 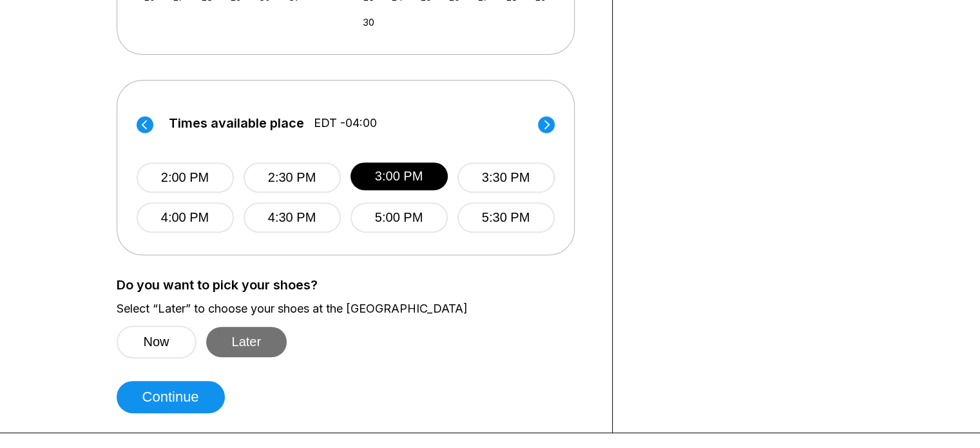 What do you see at coordinates (399, 176) in the screenshot?
I see `button: 3:00 PM` at bounding box center [399, 176].